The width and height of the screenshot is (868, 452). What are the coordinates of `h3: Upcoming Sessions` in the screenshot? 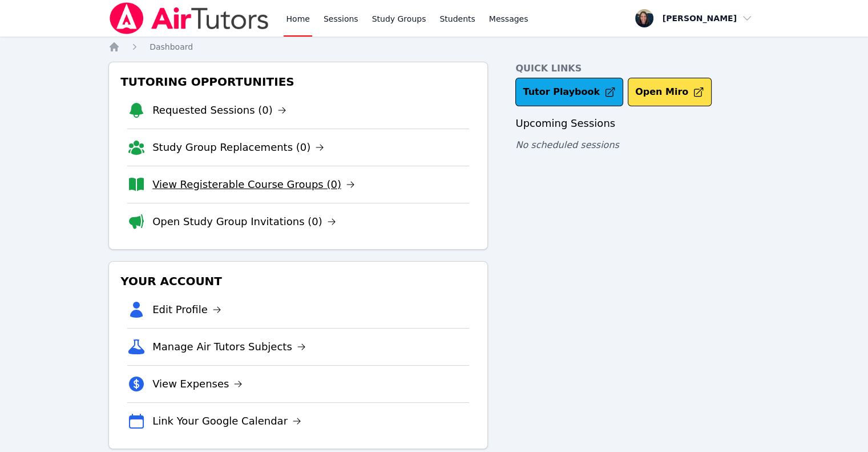 It's located at (638, 124).